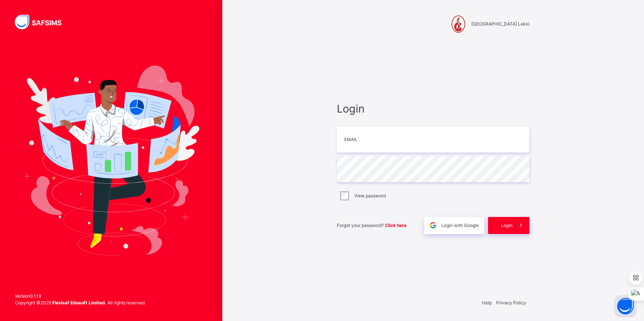  Describe the element at coordinates (111, 160) in the screenshot. I see `img: Hero Image` at that location.